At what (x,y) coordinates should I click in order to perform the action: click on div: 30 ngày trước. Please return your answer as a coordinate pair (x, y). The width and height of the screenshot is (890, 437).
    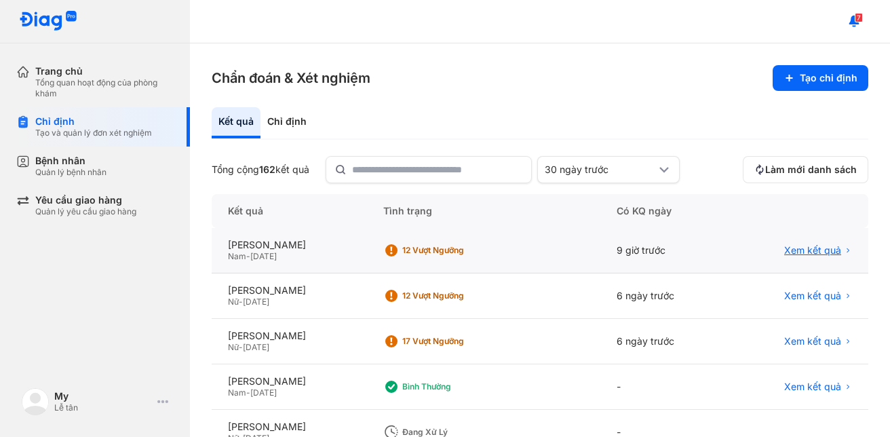
    Looking at the image, I should click on (601, 170).